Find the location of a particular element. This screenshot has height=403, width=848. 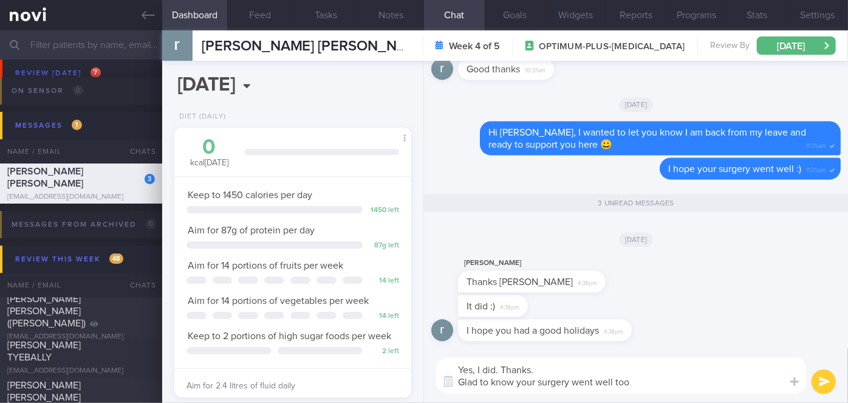

div: Review this week is located at coordinates (69, 259).